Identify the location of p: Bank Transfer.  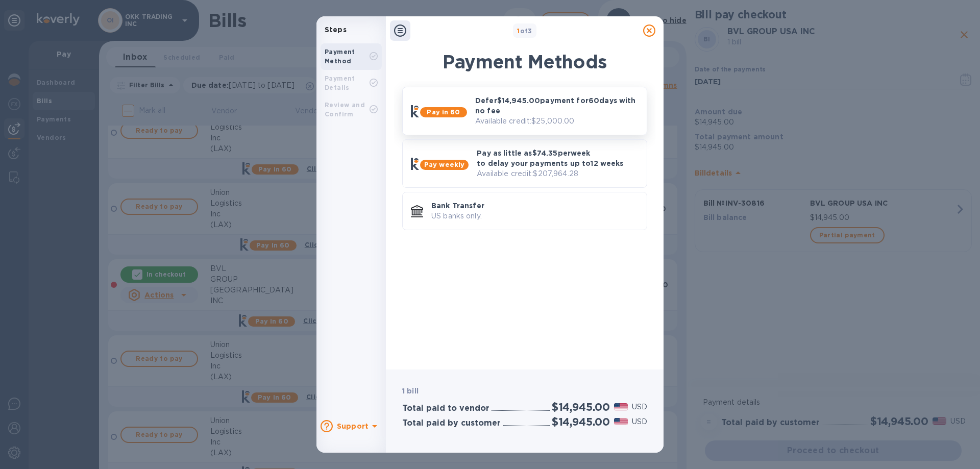
(534, 206).